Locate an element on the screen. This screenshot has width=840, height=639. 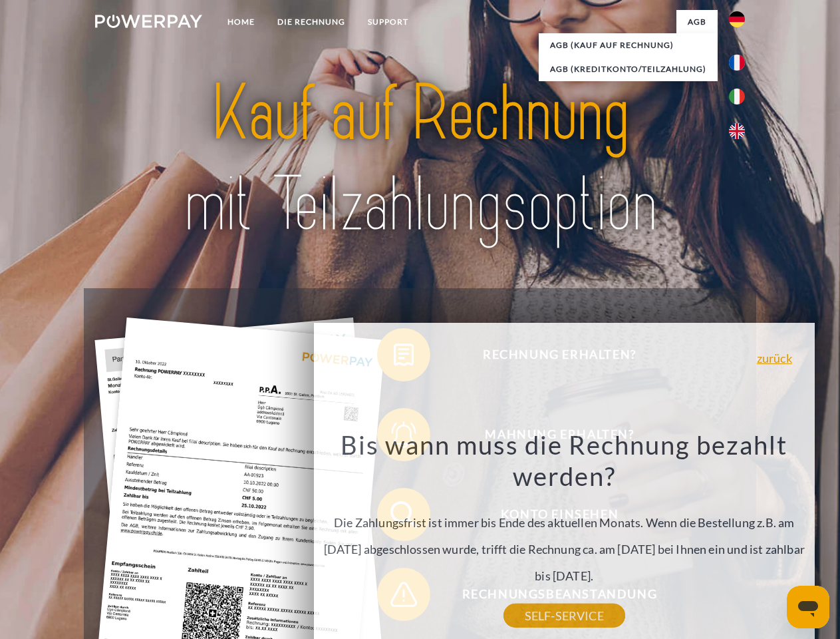
img: logo-powerpay-white.svg is located at coordinates (148, 21).